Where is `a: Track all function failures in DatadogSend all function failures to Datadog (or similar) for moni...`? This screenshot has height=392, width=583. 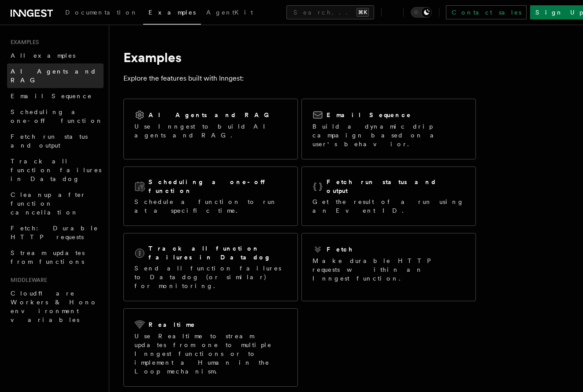
a: Track all function failures in DatadogSend all function failures to Datadog (or similar) for moni... is located at coordinates (211, 267).